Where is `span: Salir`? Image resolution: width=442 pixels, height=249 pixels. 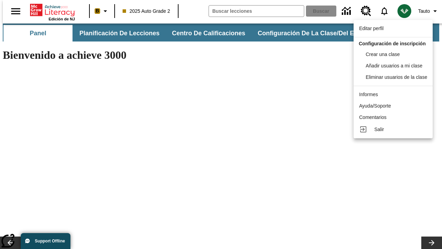
span: Salir is located at coordinates (379, 129).